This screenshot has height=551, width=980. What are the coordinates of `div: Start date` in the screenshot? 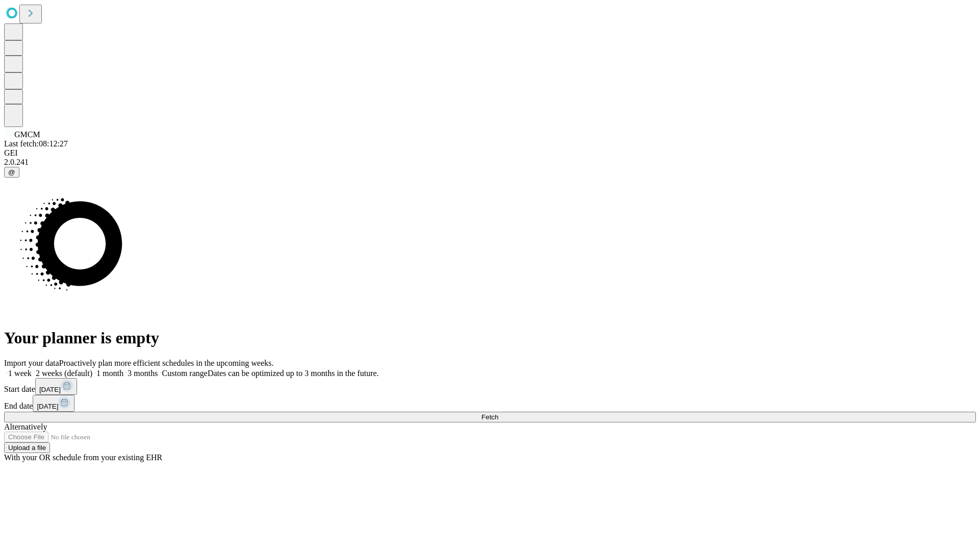 It's located at (490, 386).